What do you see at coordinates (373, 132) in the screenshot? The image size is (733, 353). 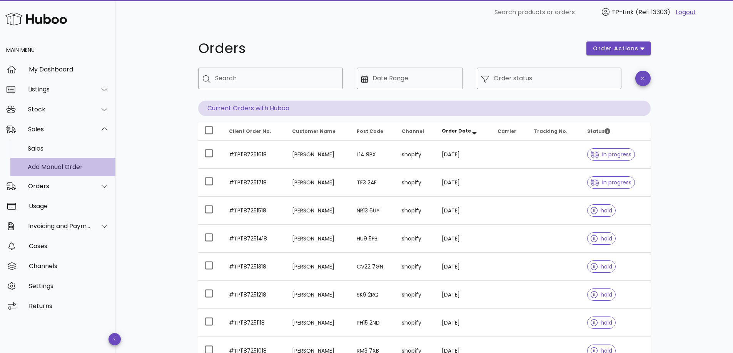 I see `th: Post Code` at bounding box center [373, 132].